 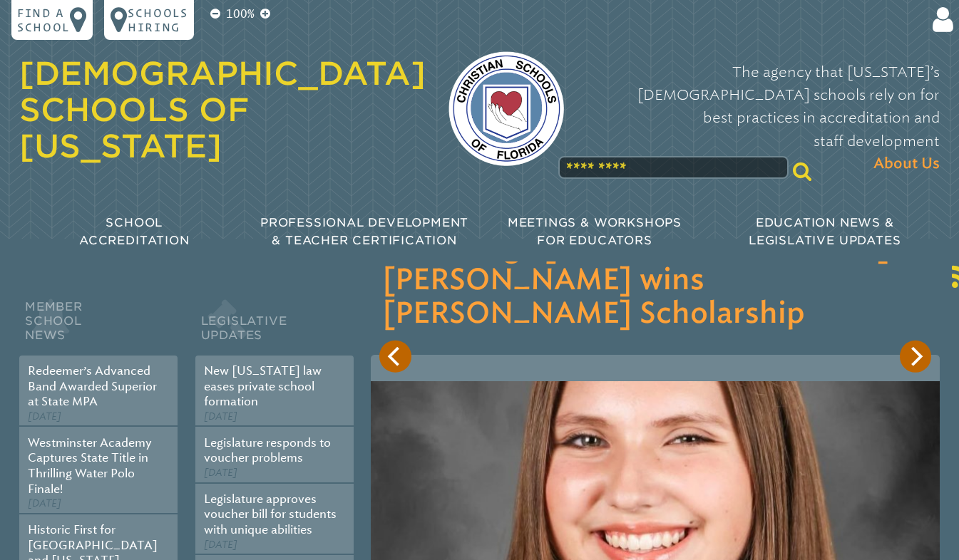 I want to click on h2: Legislative Updates, so click(x=275, y=326).